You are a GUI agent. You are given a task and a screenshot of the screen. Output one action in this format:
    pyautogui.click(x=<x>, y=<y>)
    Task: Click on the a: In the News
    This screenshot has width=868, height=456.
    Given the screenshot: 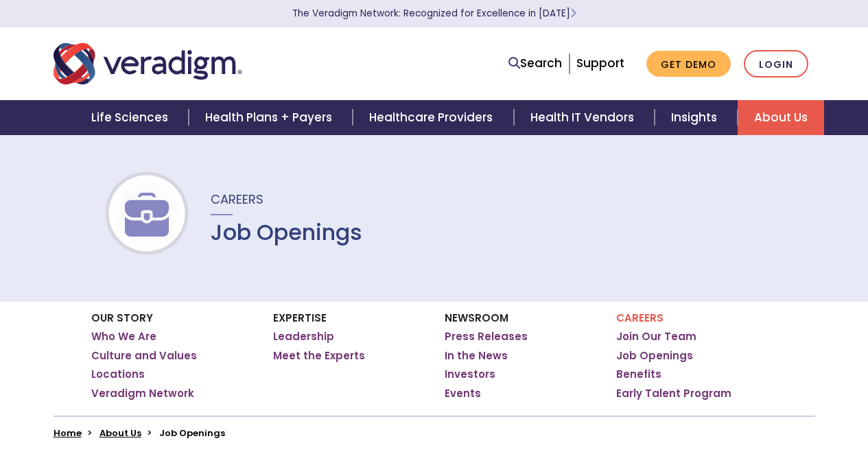 What is the action you would take?
    pyautogui.click(x=476, y=356)
    